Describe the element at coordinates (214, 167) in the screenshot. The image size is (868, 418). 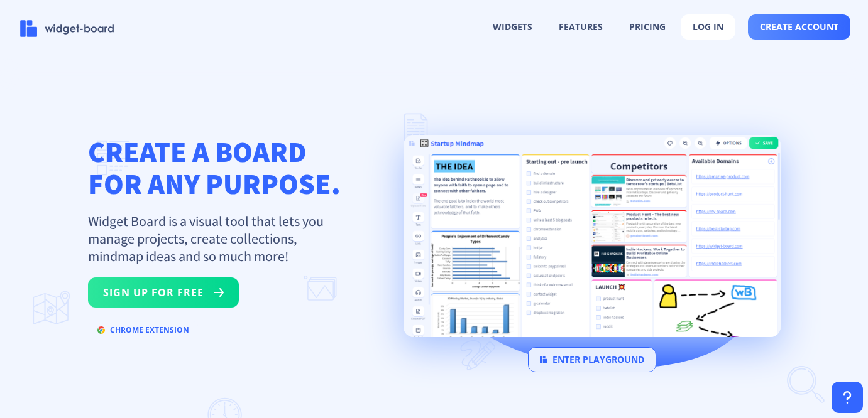
I see `h1: CREATE A BOARD FOR ANY PURPOSE.` at that location.